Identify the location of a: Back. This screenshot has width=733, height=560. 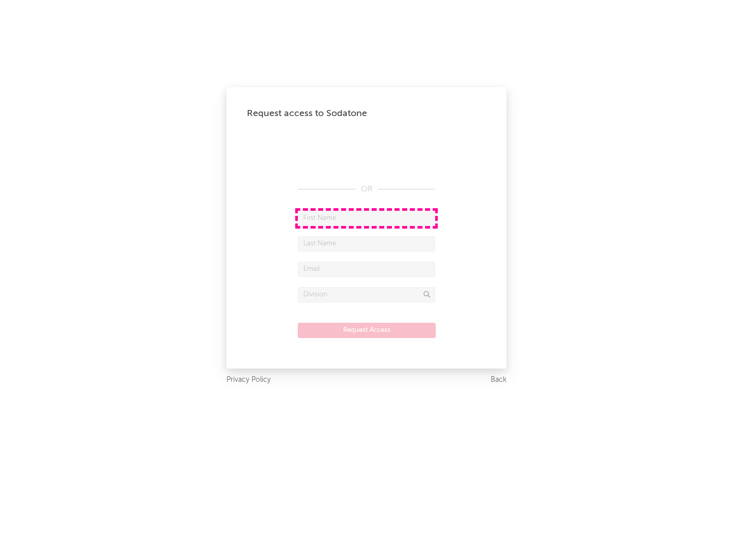
(499, 380).